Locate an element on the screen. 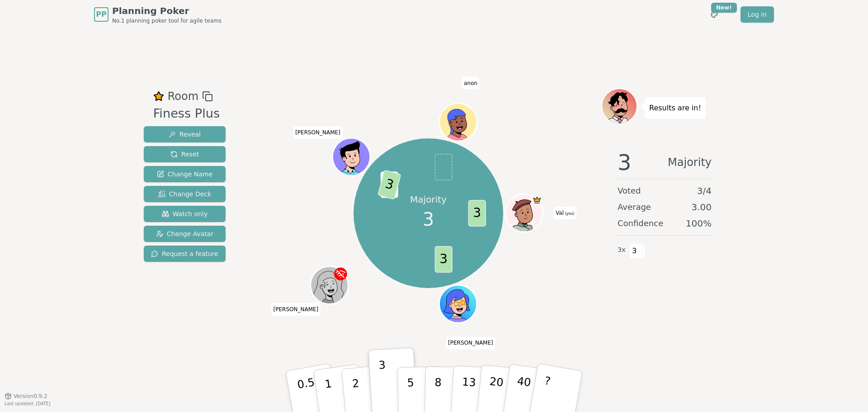 Image resolution: width=868 pixels, height=412 pixels. span: 3 / 4 is located at coordinates (704, 191).